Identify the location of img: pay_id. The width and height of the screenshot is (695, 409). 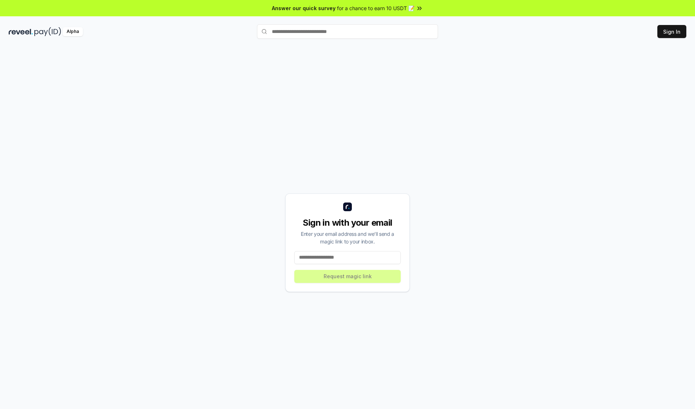
(48, 32).